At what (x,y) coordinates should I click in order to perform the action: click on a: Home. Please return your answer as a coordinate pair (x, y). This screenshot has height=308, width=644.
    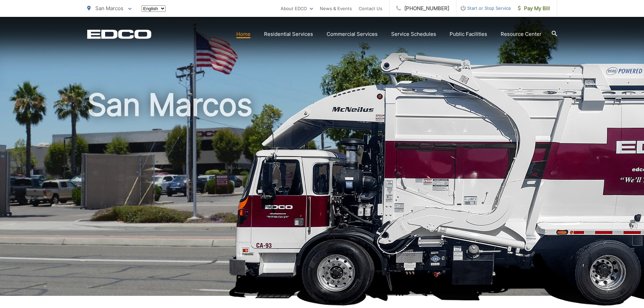
    Looking at the image, I should click on (244, 35).